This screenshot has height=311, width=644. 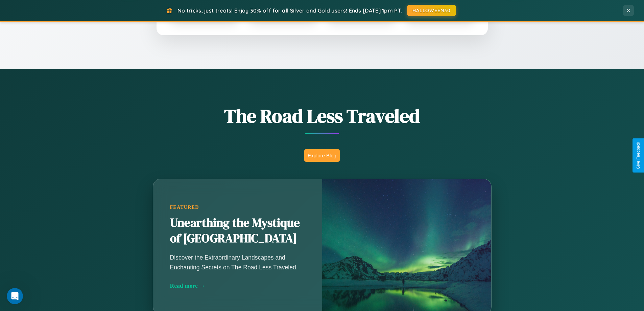 I want to click on button: HALLOWEEN30, so click(x=431, y=11).